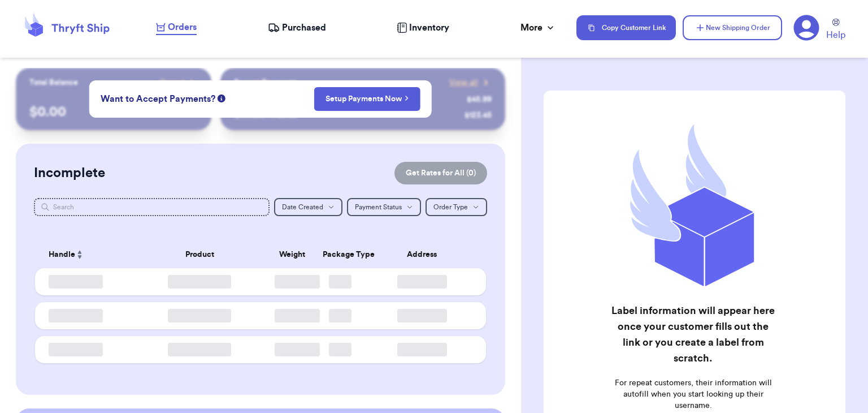 The width and height of the screenshot is (868, 413). Describe the element at coordinates (732, 28) in the screenshot. I see `button: New Shipping Order` at that location.